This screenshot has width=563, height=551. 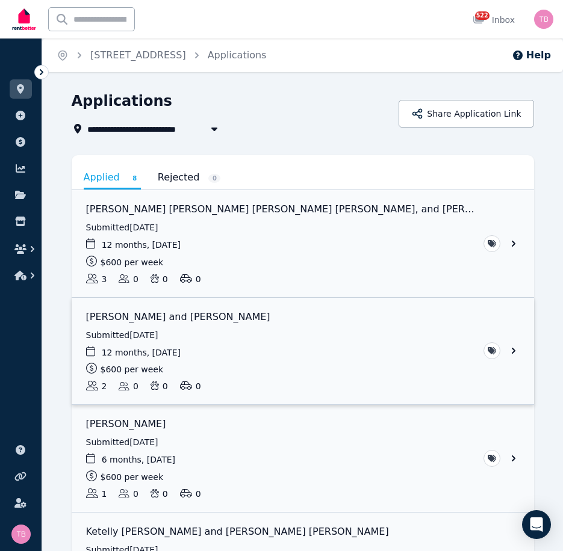 I want to click on div: Open Intercom Messenger, so click(x=536, y=525).